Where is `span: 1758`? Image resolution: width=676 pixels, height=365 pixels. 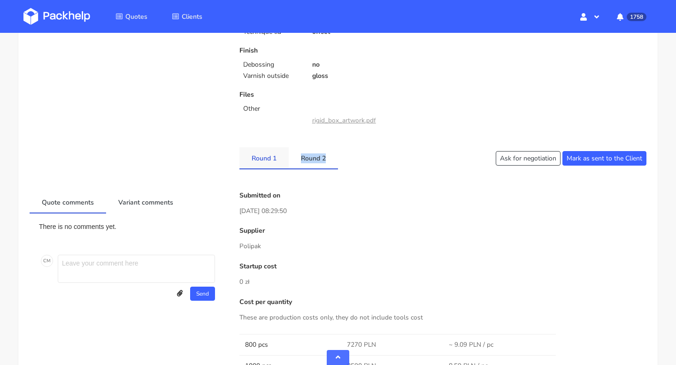
span: 1758 is located at coordinates (637, 17).